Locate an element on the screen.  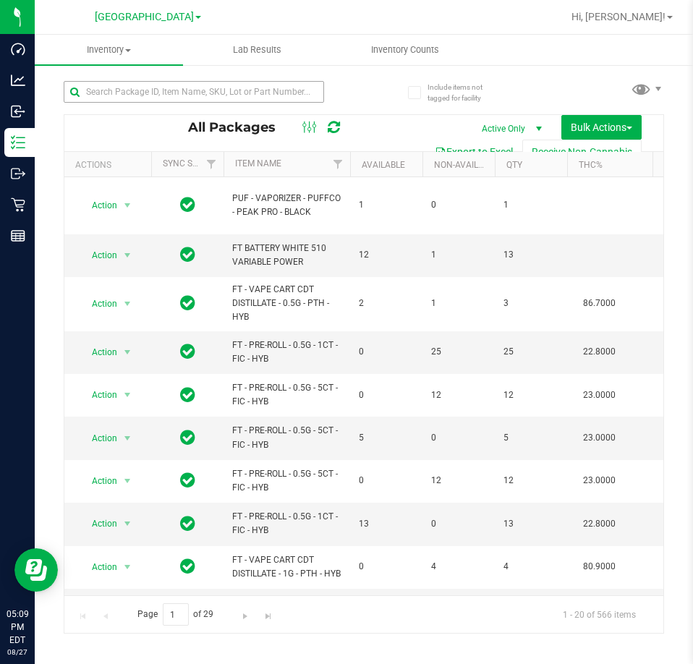
a: Inventory Counts is located at coordinates (405, 50).